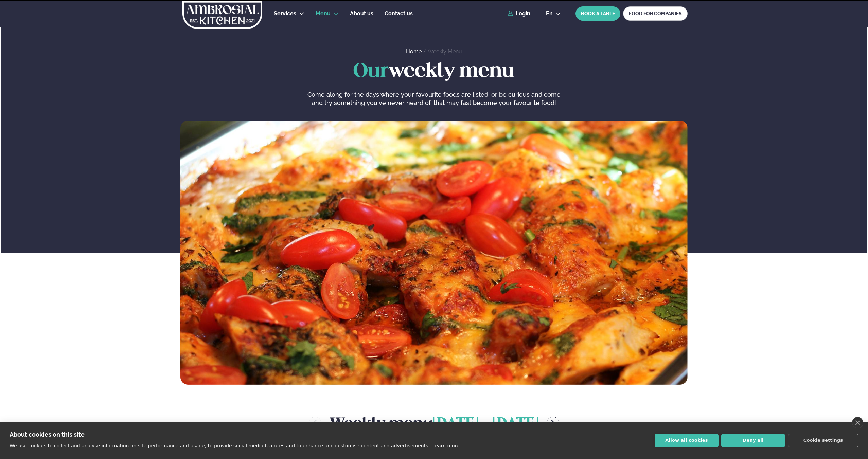 This screenshot has width=868, height=459. What do you see at coordinates (823, 441) in the screenshot?
I see `button: Cookie settings` at bounding box center [823, 441].